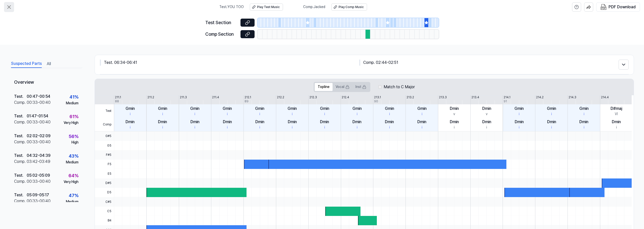 The height and width of the screenshot is (229, 644). Describe the element at coordinates (475, 97) in the screenshot. I see `div: 213.4` at that location.